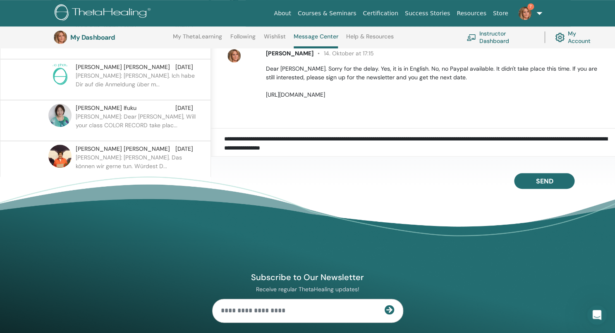 Image resolution: width=615 pixels, height=333 pixels. I want to click on span: Send, so click(544, 181).